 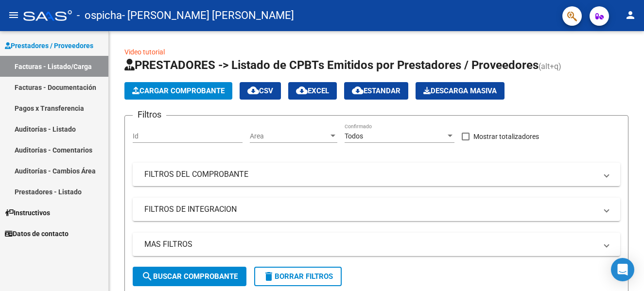 I want to click on button: EXCEL, so click(x=312, y=91).